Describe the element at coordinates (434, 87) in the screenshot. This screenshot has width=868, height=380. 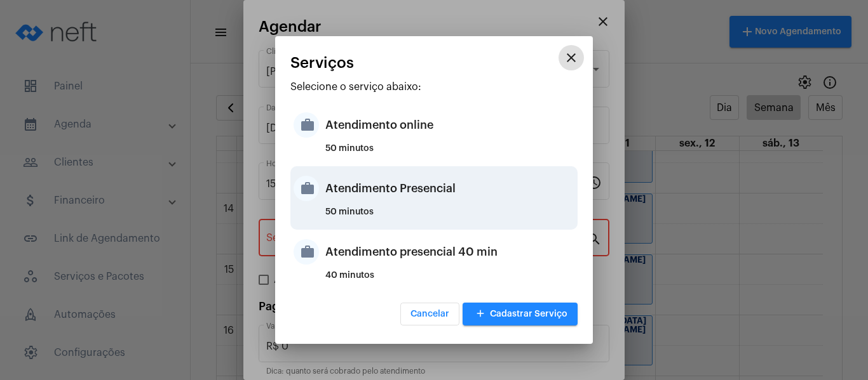
I see `p: Selecione o serviço abaixo:` at that location.